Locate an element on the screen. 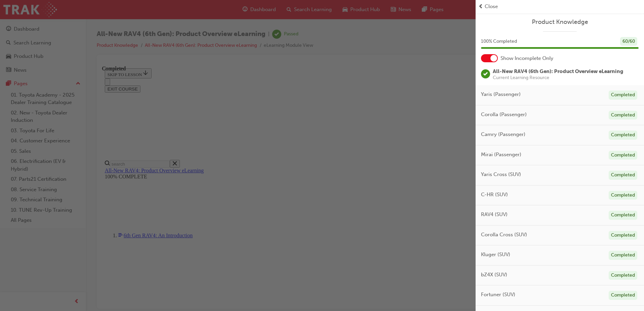  button: EXIT COURSE is located at coordinates (20, 23).